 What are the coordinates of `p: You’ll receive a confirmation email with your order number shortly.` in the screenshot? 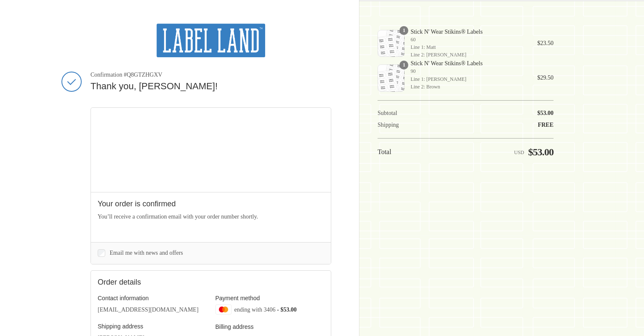 It's located at (211, 216).